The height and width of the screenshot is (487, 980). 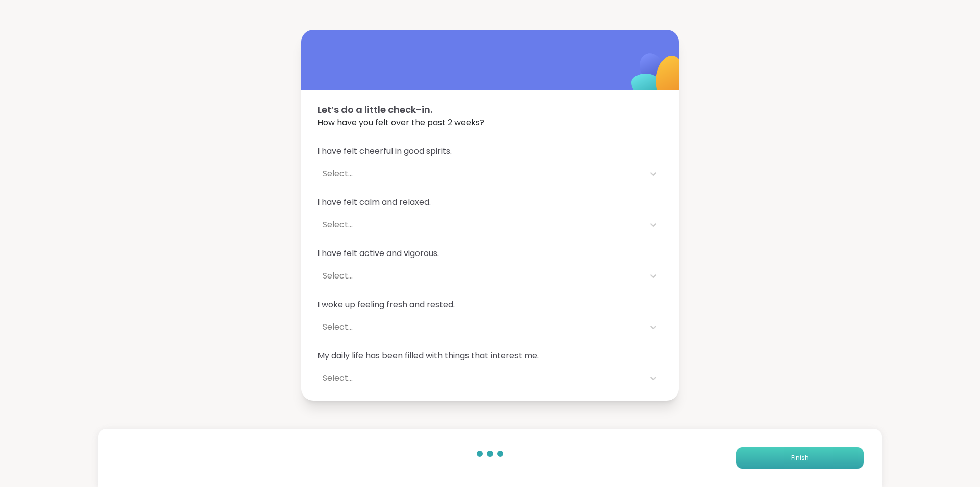 I want to click on span: I have felt cheerful in good spirits., so click(x=490, y=151).